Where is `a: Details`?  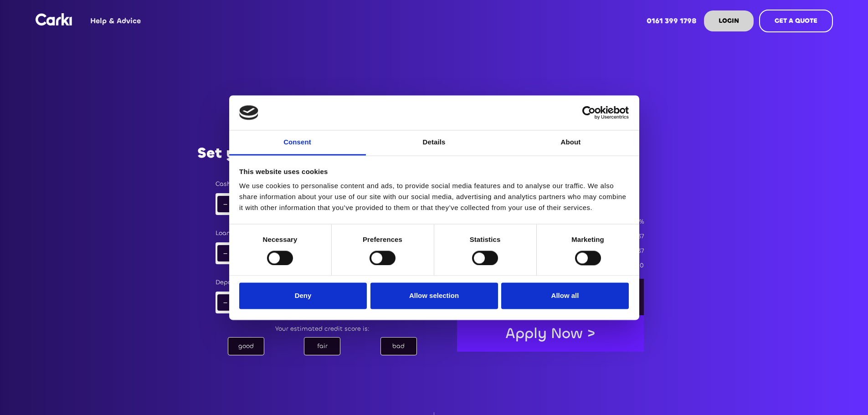 a: Details is located at coordinates (434, 143).